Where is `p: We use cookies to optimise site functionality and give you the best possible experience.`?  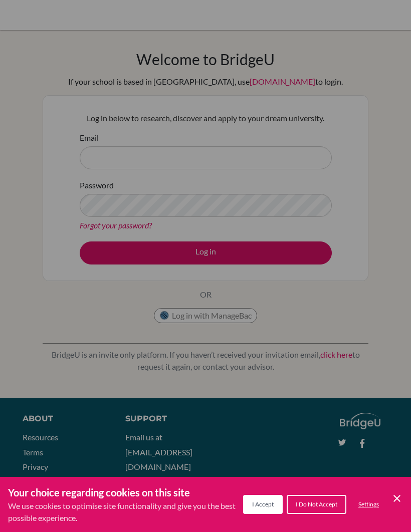
p: We use cookies to optimise site functionality and give you the best possible experience. is located at coordinates (126, 512).